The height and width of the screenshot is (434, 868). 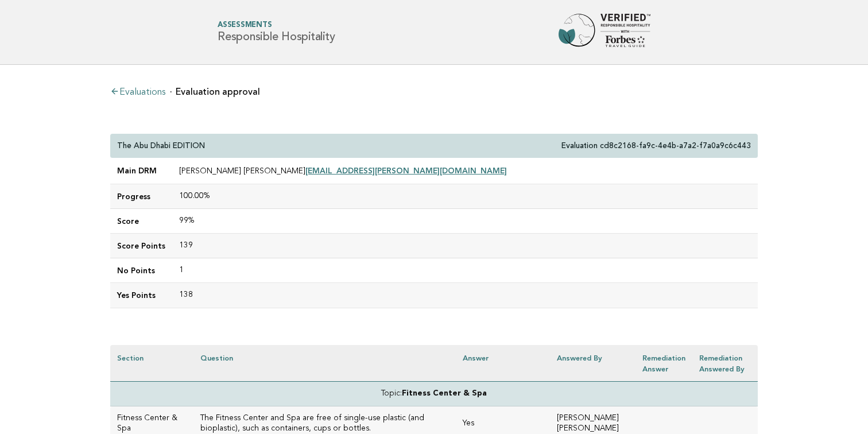 What do you see at coordinates (141, 171) in the screenshot?
I see `td: Main DRM` at bounding box center [141, 171].